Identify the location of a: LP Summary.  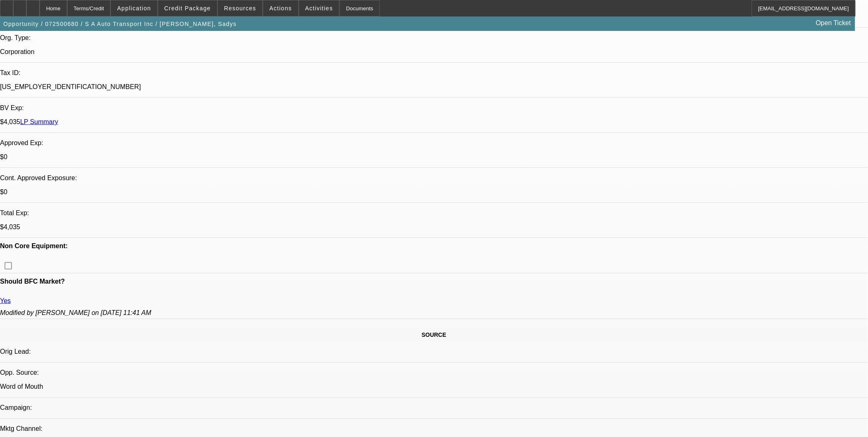
(39, 122).